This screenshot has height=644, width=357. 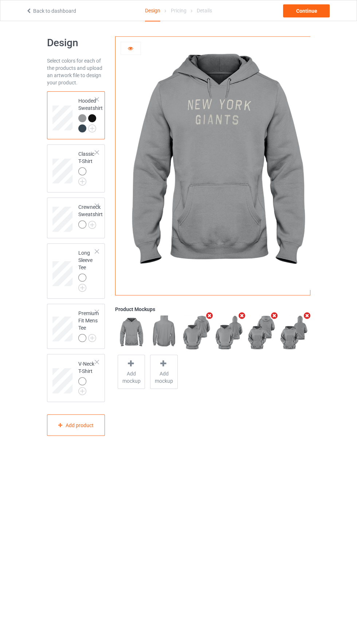 What do you see at coordinates (76, 71) in the screenshot?
I see `div: Select colors for each of the products and upload an artwork file to design your product.` at bounding box center [76, 71].